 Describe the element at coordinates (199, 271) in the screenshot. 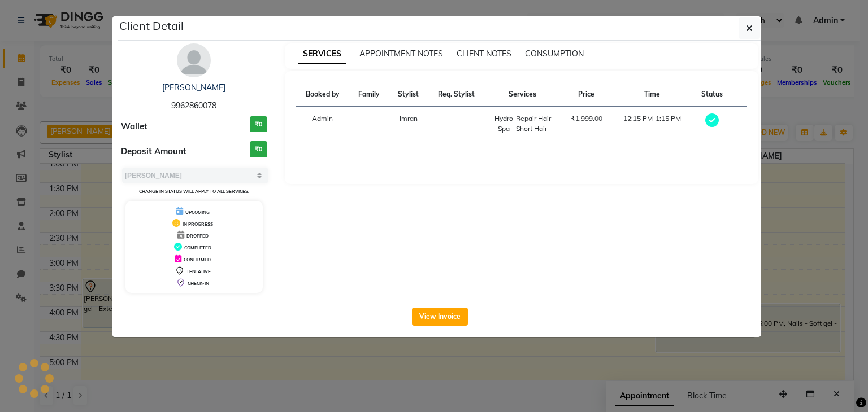

I see `span: TENTATIVE` at that location.